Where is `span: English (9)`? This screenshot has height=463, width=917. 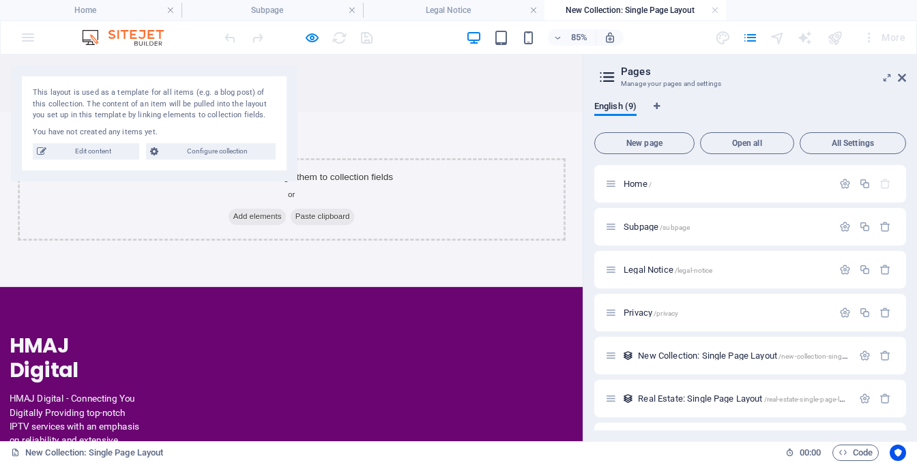
span: English (9) is located at coordinates (615, 108).